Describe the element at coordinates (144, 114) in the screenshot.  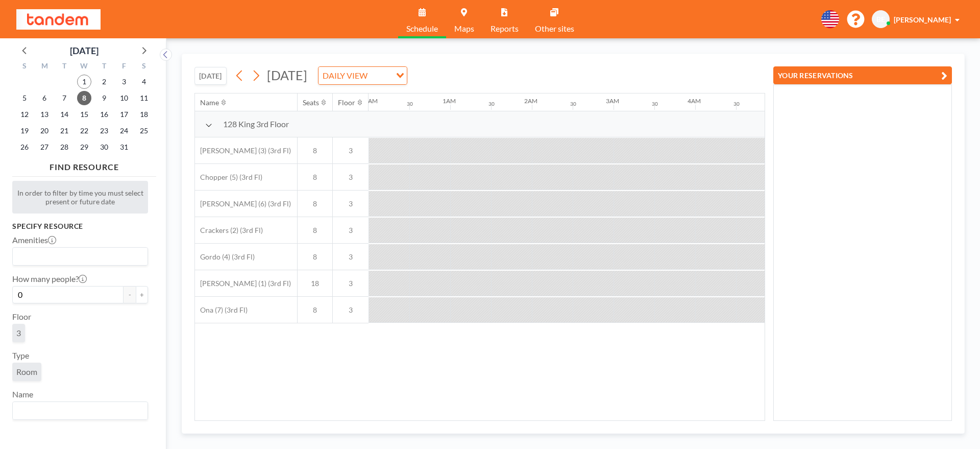
I see `span: Saturday, October 18, 2025` at that location.